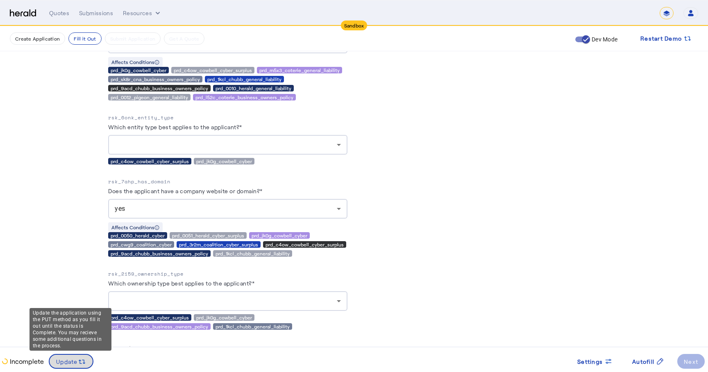 The width and height of the screenshot is (708, 372). Describe the element at coordinates (133, 39) in the screenshot. I see `button: Submit Application` at that location.